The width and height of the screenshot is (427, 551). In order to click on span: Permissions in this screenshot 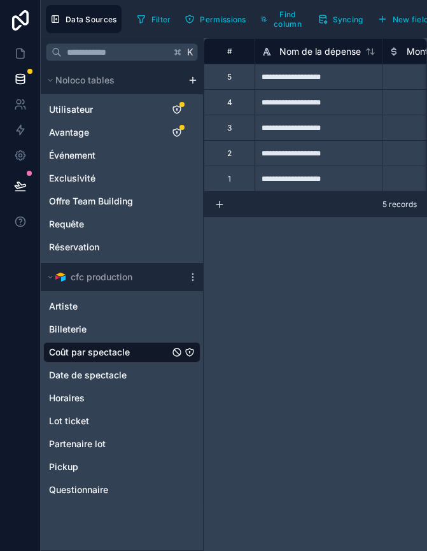, I will do `click(223, 19)`.